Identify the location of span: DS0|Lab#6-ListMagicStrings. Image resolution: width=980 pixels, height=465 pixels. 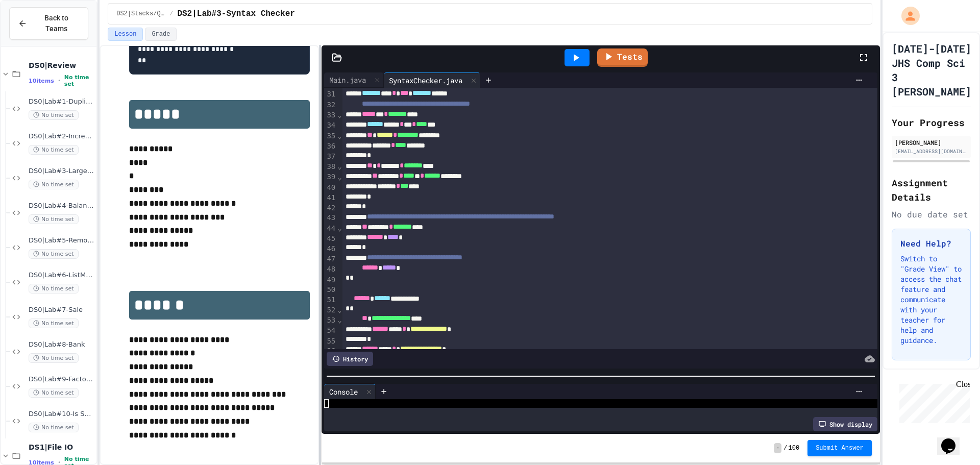
(61, 275).